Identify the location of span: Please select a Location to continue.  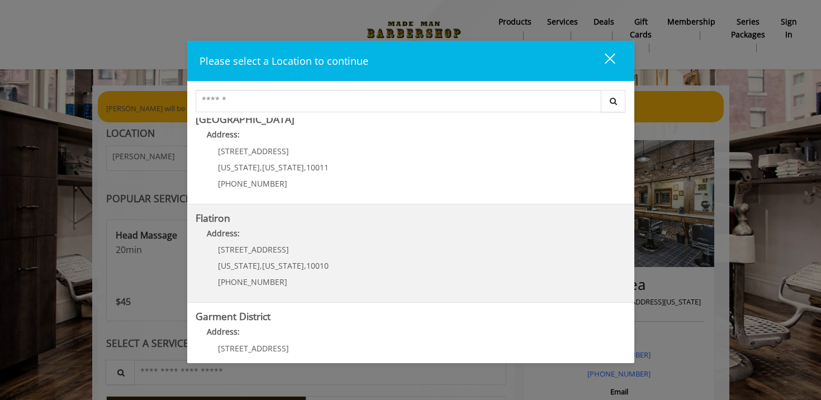
(284, 61).